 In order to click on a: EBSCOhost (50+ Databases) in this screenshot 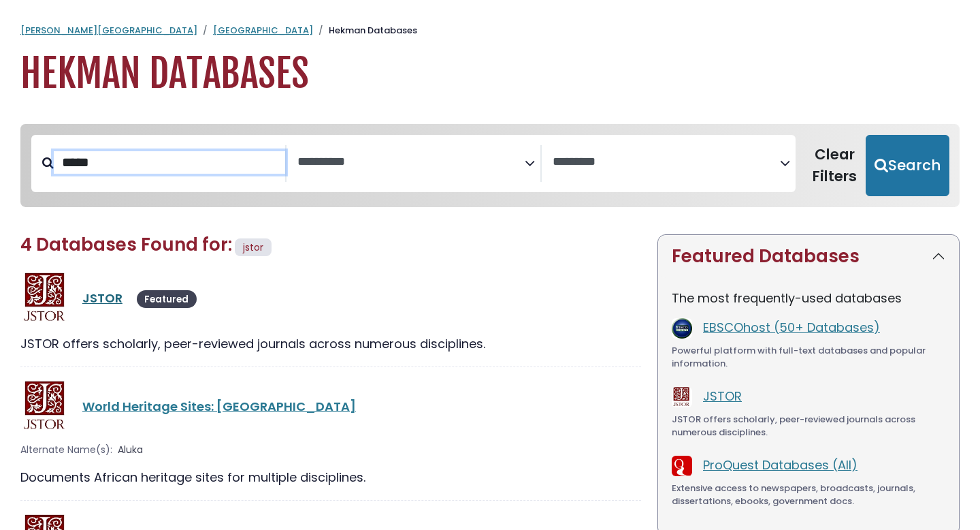, I will do `click(791, 327)`.